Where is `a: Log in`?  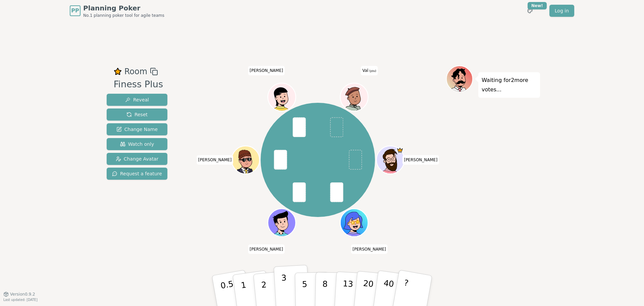
a: Log in is located at coordinates (562, 11).